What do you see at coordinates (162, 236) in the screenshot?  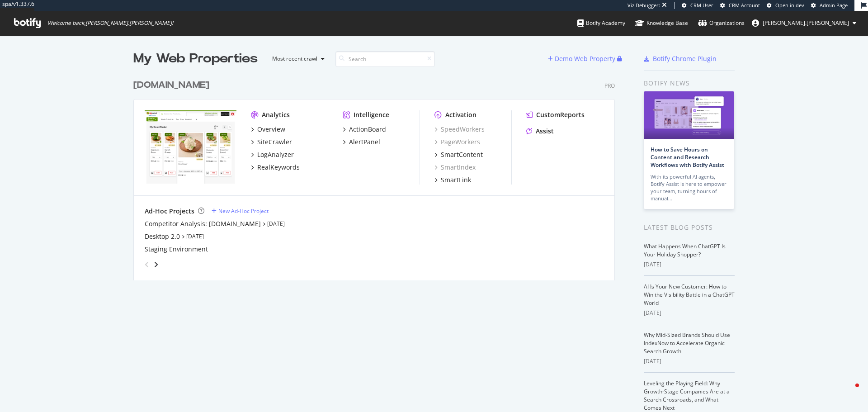 I see `div: Desktop 2.0` at bounding box center [162, 236].